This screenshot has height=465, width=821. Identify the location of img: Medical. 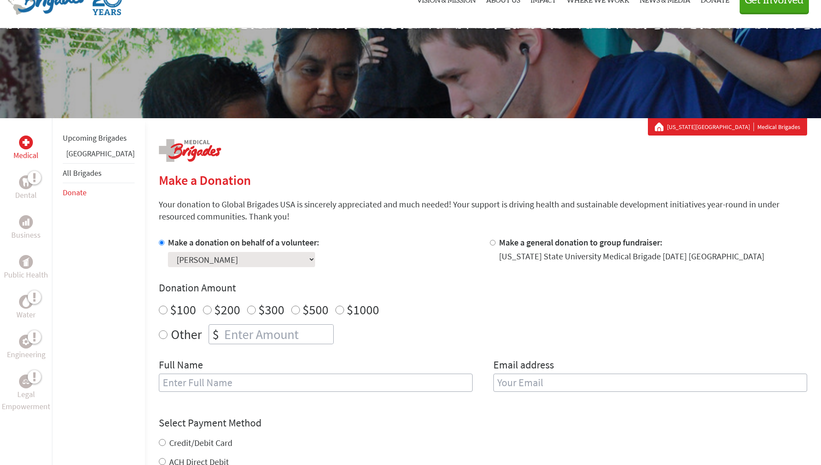
(26, 142).